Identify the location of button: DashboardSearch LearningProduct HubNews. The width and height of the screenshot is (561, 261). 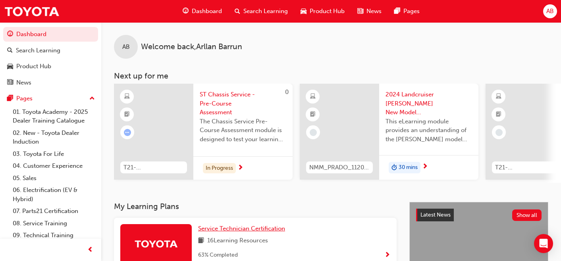
(50, 58).